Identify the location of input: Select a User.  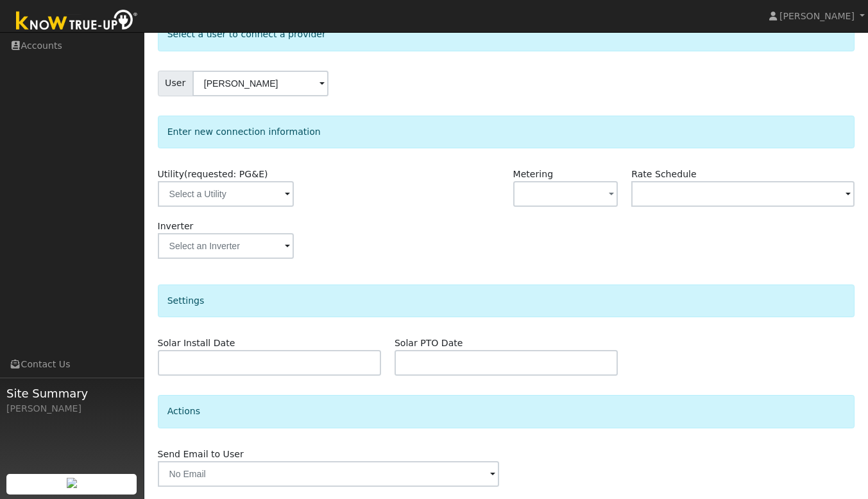
(260, 84).